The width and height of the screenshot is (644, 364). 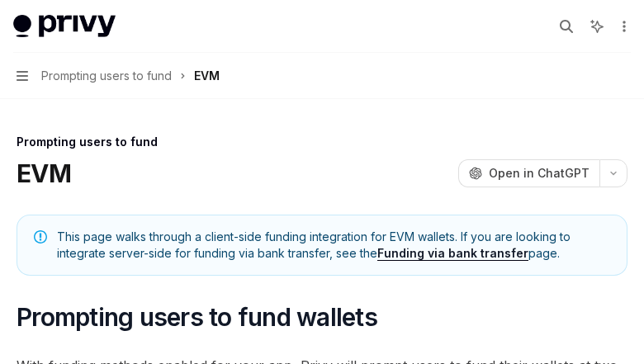 What do you see at coordinates (622, 27) in the screenshot?
I see `button: More actions` at bounding box center [622, 27].